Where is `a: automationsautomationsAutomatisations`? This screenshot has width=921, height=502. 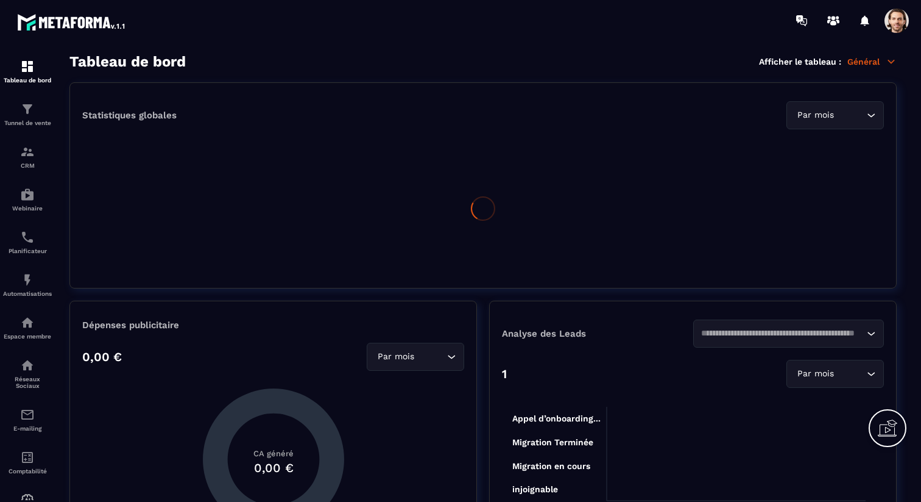 a: automationsautomationsAutomatisations is located at coordinates (27, 285).